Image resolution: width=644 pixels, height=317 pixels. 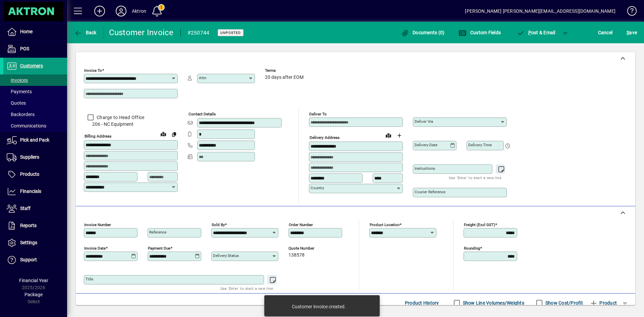 What do you see at coordinates (424, 169) in the screenshot?
I see `mat-label: Instructions` at bounding box center [424, 169].